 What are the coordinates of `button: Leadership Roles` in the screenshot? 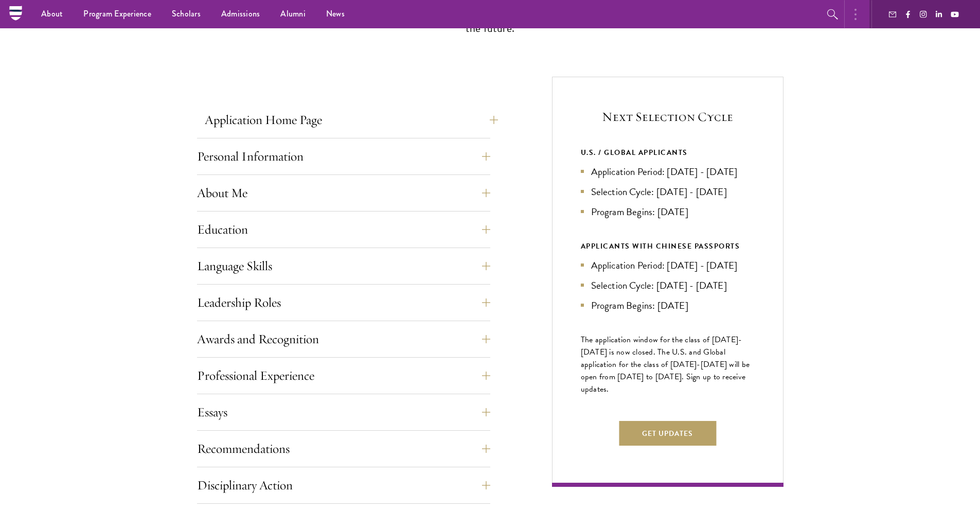 It's located at (344, 302).